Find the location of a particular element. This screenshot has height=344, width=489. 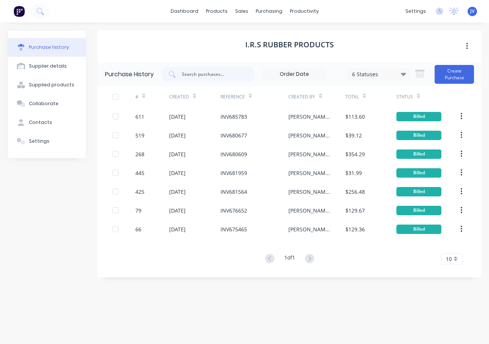

div: INV680609 is located at coordinates (234, 154).